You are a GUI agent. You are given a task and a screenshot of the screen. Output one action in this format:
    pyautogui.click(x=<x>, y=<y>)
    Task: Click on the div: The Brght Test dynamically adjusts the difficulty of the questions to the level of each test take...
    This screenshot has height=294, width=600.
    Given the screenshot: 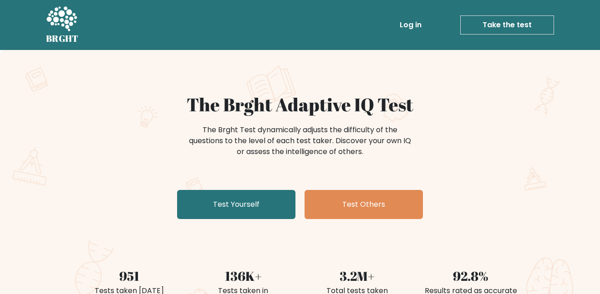 What is the action you would take?
    pyautogui.click(x=300, y=141)
    